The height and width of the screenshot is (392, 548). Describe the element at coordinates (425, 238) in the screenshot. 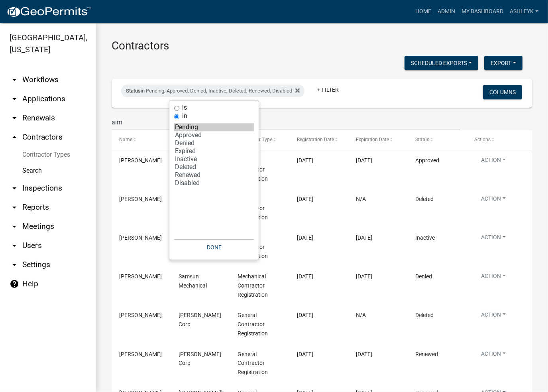

I see `span: Inactive` at that location.